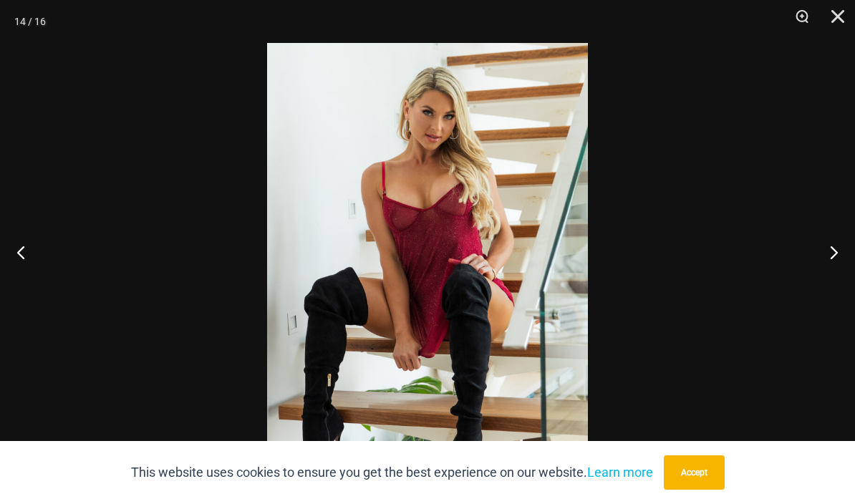 This screenshot has height=504, width=855. Describe the element at coordinates (391, 472) in the screenshot. I see `p: This website uses cookies to ensure you get the best experience on our website.` at that location.